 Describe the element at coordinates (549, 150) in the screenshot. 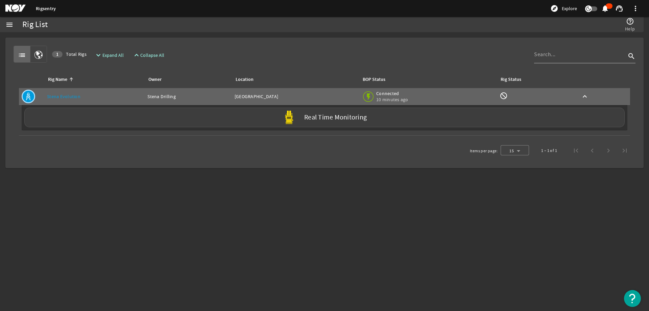

I see `div: 1 – 1 of 1` at that location.